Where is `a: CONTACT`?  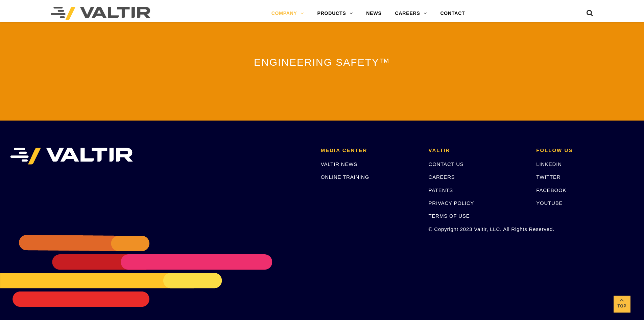 a: CONTACT is located at coordinates (452, 13).